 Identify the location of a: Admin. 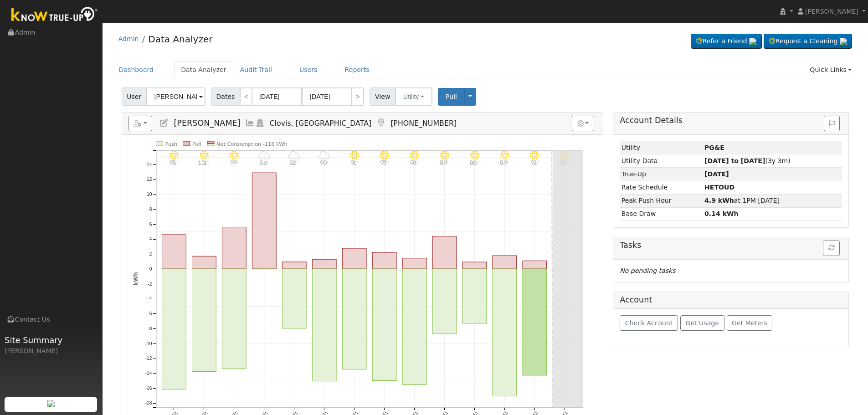
(128, 39).